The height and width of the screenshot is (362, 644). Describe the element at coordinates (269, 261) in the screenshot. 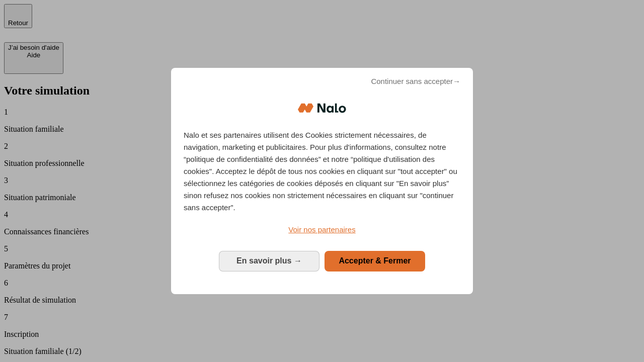

I see `span: En savoir plus →` at that location.